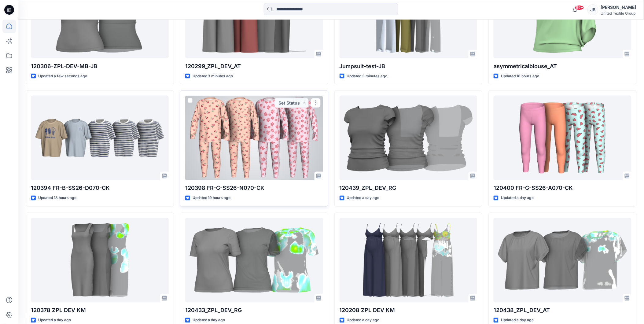 Image resolution: width=644 pixels, height=324 pixels. I want to click on a: 120394 FR-B-SS26-D070-CK, so click(100, 138).